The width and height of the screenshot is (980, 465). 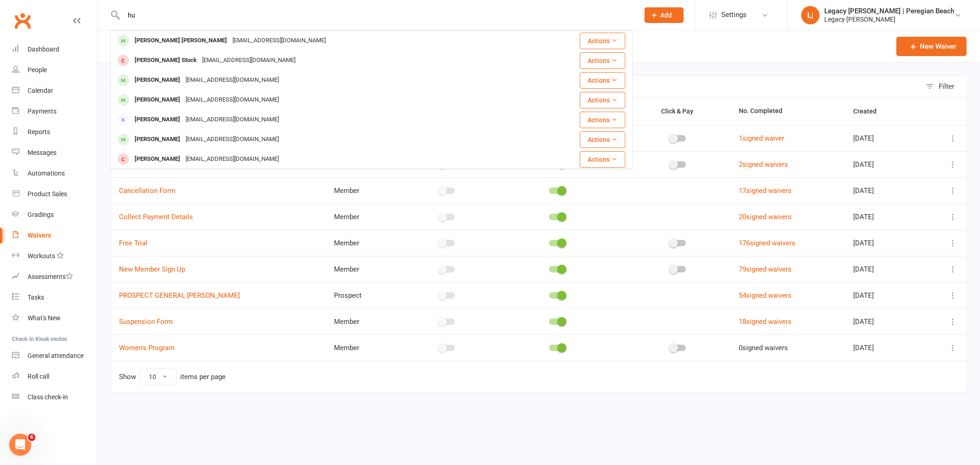 I want to click on div: items per page, so click(x=202, y=377).